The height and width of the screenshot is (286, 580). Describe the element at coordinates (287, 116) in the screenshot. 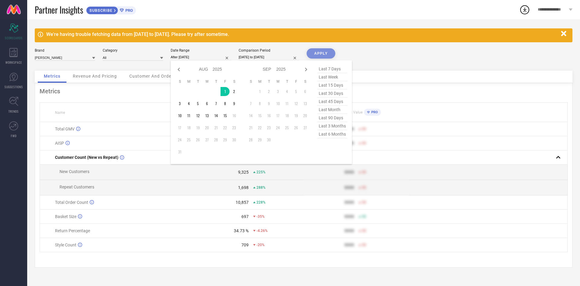

I see `td: Thu Sep 18 2025` at that location.